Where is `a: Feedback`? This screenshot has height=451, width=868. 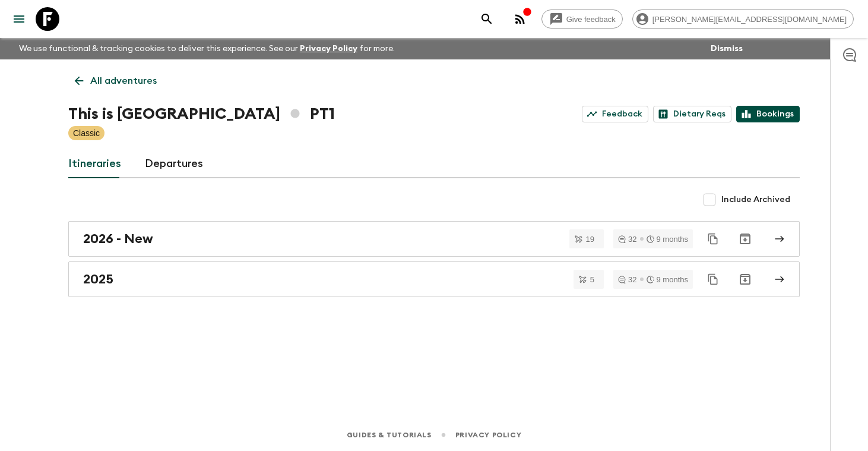
a: Feedback is located at coordinates (615, 114).